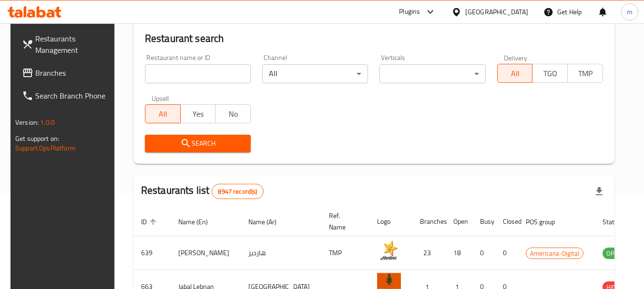  Describe the element at coordinates (73, 96) in the screenshot. I see `span: Search Branch Phone` at that location.